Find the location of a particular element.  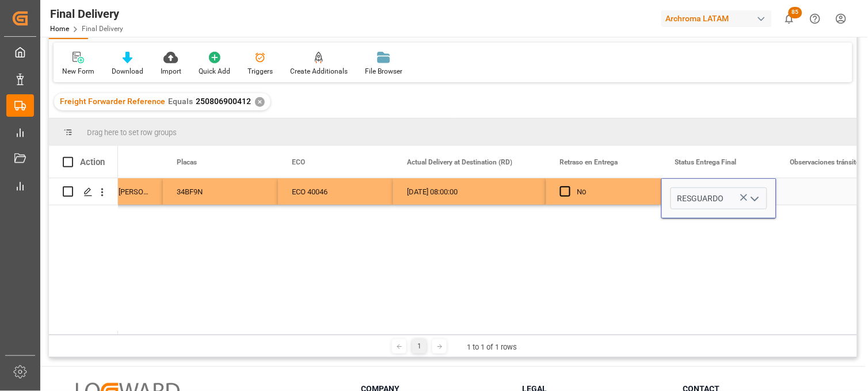

span: Equals is located at coordinates (180, 102).